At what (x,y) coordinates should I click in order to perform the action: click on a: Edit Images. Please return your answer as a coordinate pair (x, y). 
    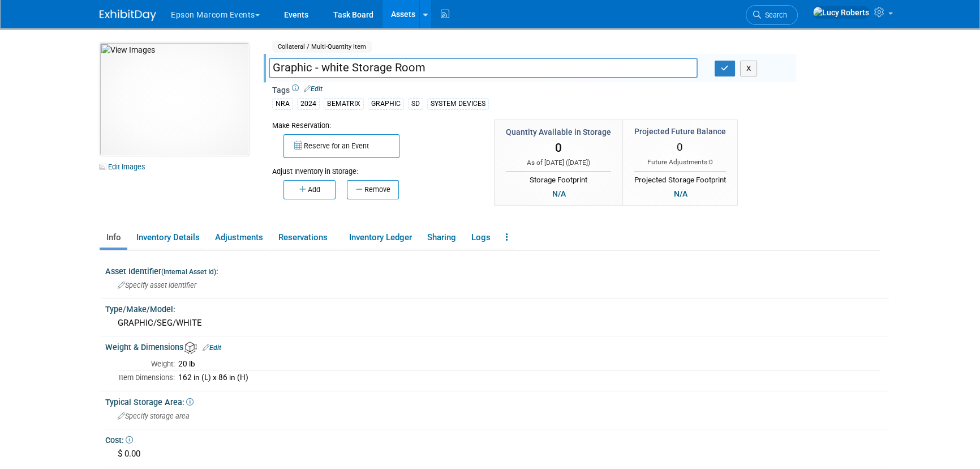
    Looking at the image, I should click on (124, 166).